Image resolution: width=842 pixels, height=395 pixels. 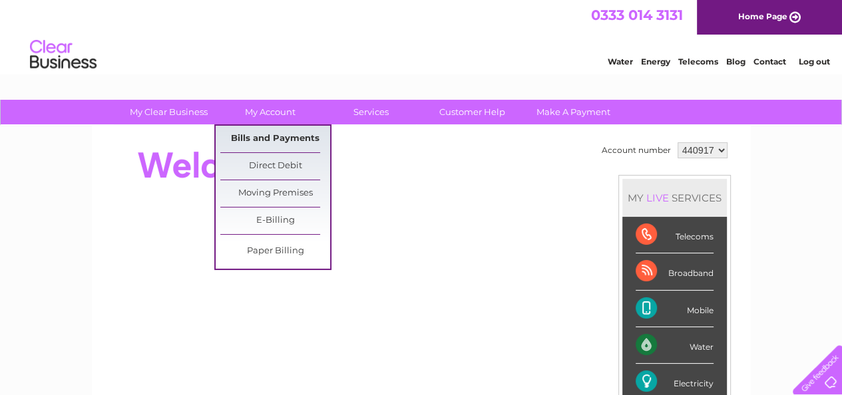 What do you see at coordinates (63, 55) in the screenshot?
I see `img: logo.png` at bounding box center [63, 55].